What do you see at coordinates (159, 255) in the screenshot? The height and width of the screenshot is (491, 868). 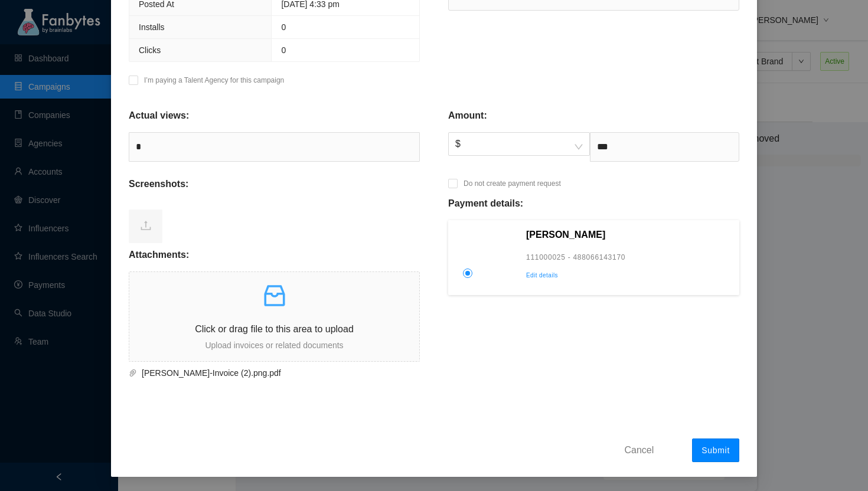 I see `p: Attachments:` at bounding box center [159, 255].